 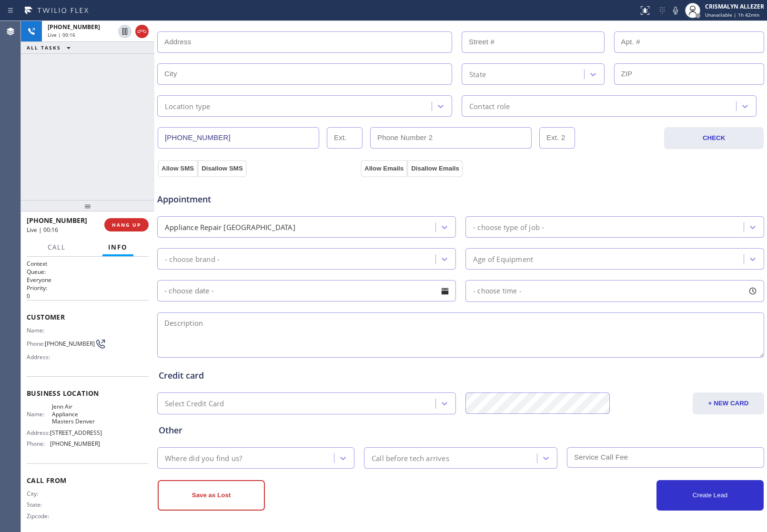 I want to click on span: HANG UP, so click(x=126, y=224).